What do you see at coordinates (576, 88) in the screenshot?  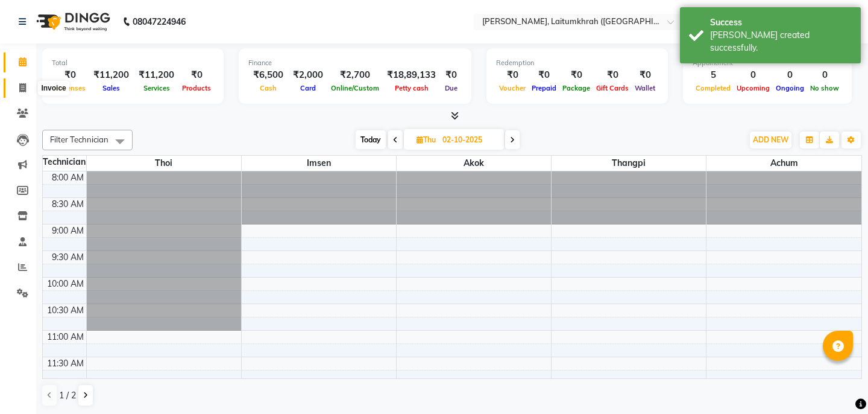 I see `span: Package` at bounding box center [576, 88].